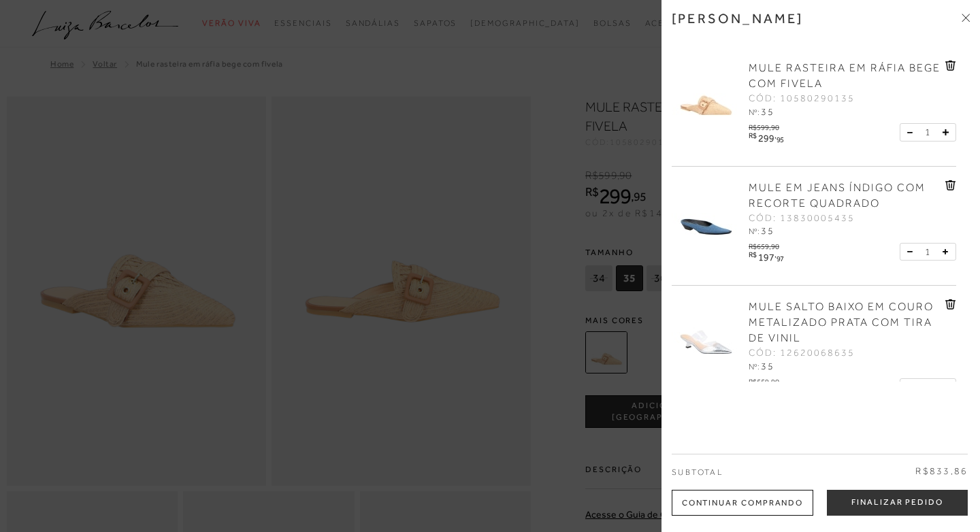 The image size is (980, 532). I want to click on span: 97, so click(780, 259).